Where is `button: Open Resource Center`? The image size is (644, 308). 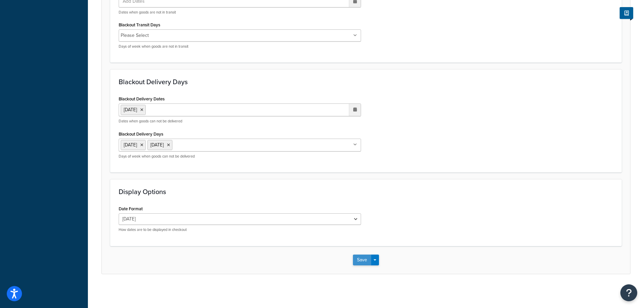
button: Open Resource Center is located at coordinates (629, 293).